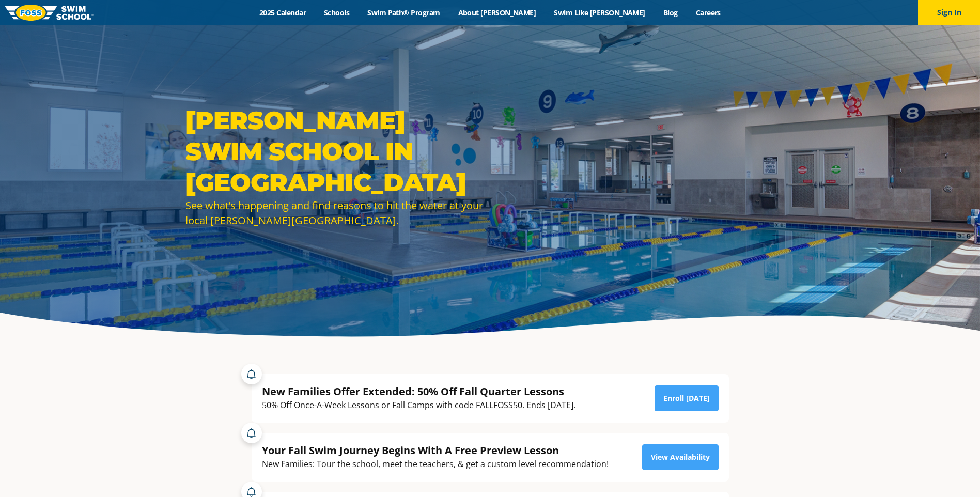 The width and height of the screenshot is (980, 497). I want to click on a: Schools, so click(336, 12).